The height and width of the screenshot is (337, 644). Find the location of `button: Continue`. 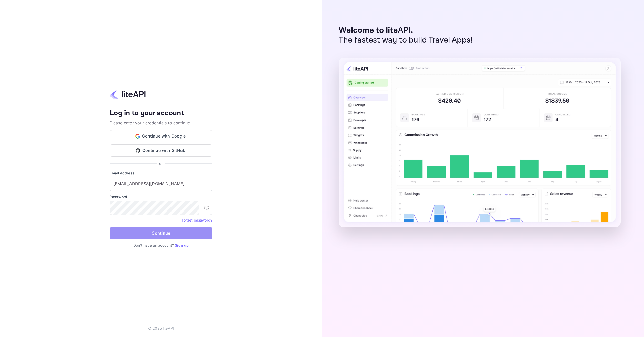

button: Continue is located at coordinates (161, 234).